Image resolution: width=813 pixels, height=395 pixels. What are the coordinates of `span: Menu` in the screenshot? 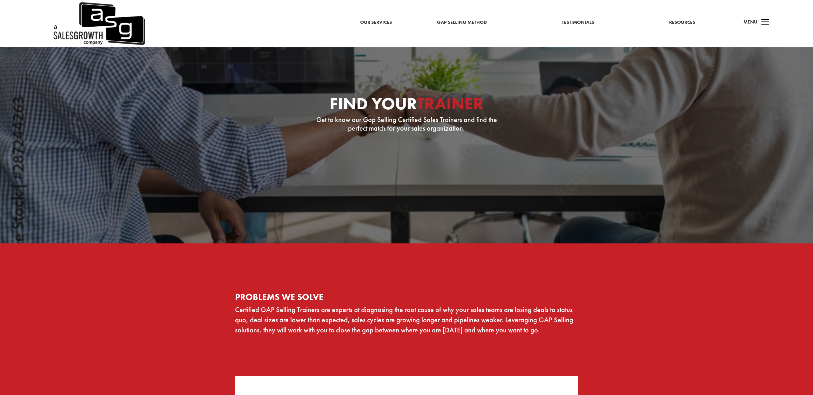 It's located at (751, 22).